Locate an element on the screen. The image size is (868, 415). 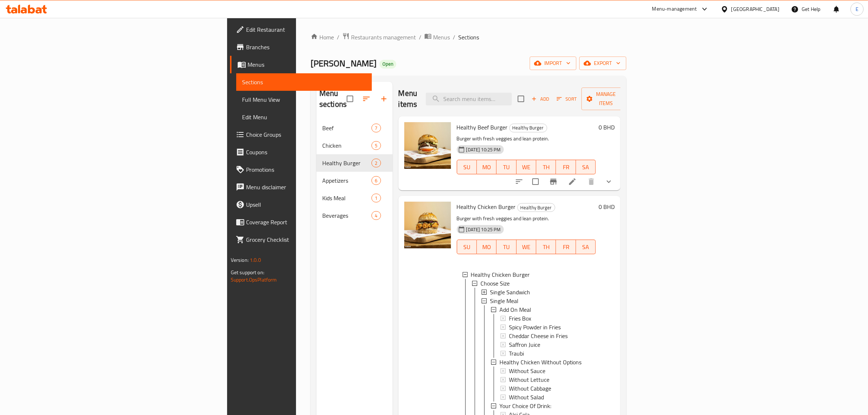
span: 4 is located at coordinates (376, 216).